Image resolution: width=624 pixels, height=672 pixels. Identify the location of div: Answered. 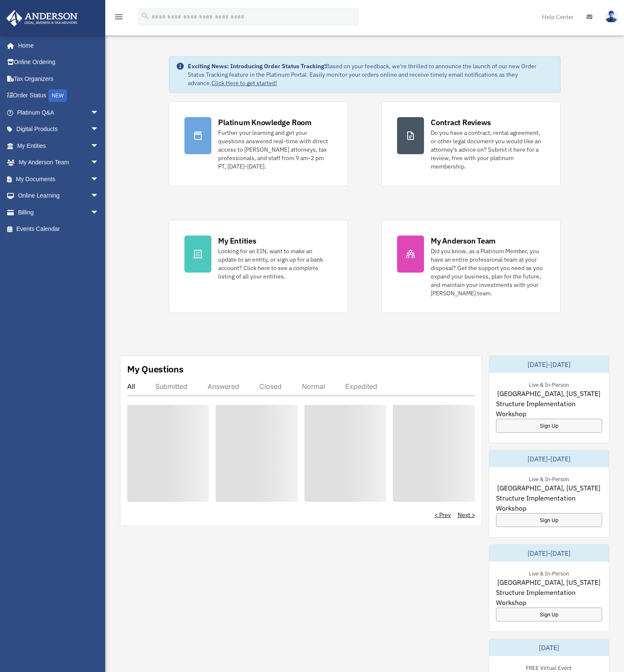
(223, 386).